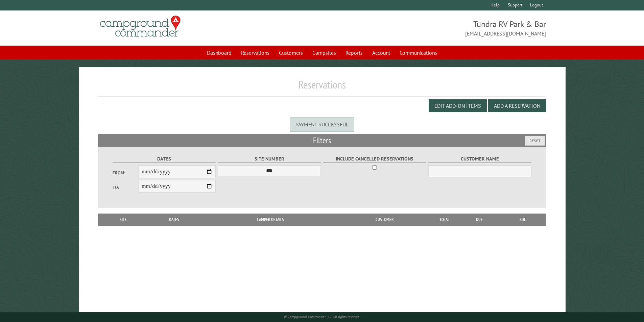 Image resolution: width=644 pixels, height=322 pixels. Describe the element at coordinates (270, 219) in the screenshot. I see `th: Camper Details` at that location.